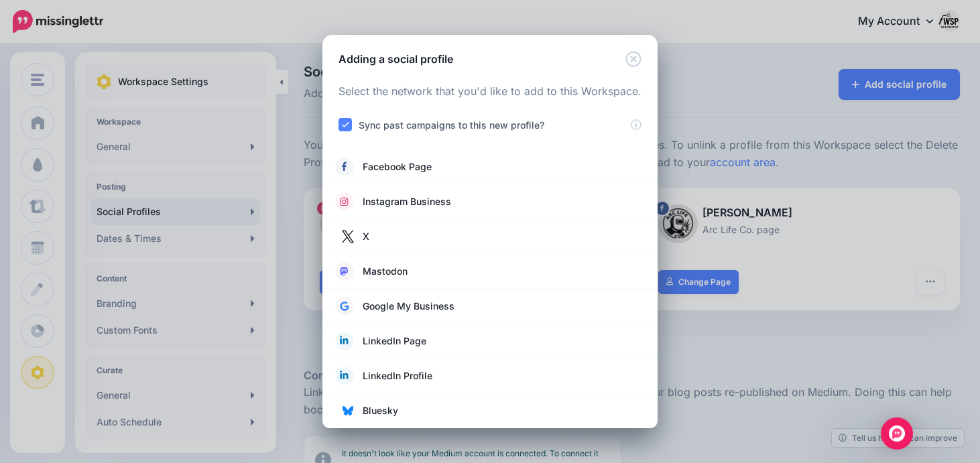  I want to click on a: Facebook Page, so click(490, 167).